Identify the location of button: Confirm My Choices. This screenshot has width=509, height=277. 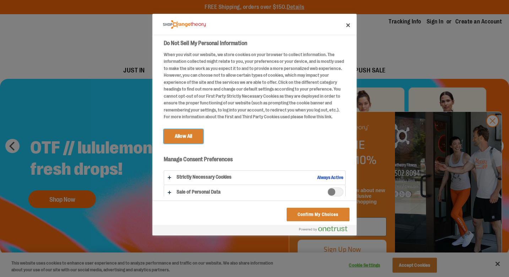
(318, 214).